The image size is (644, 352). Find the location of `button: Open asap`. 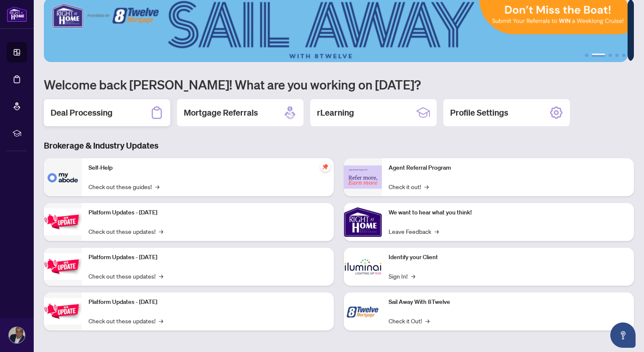

button: Open asap is located at coordinates (623, 335).